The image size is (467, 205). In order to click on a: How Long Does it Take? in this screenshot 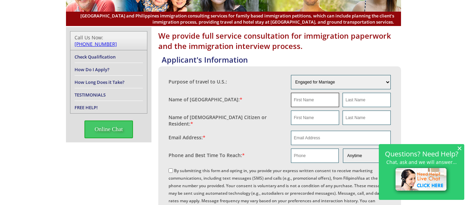, I will do `click(100, 82)`.